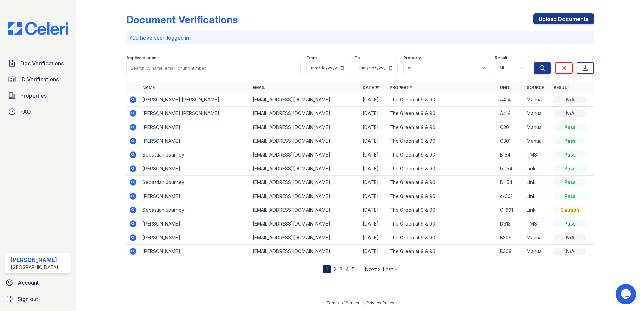  What do you see at coordinates (570, 210) in the screenshot?
I see `div: Caution` at bounding box center [570, 210].